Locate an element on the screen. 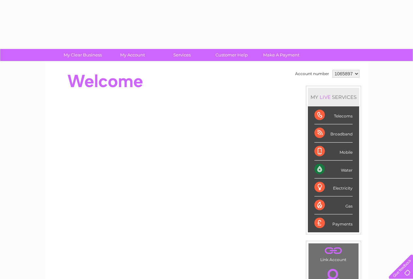 This screenshot has width=413, height=279. div: LIVE is located at coordinates (326, 97).